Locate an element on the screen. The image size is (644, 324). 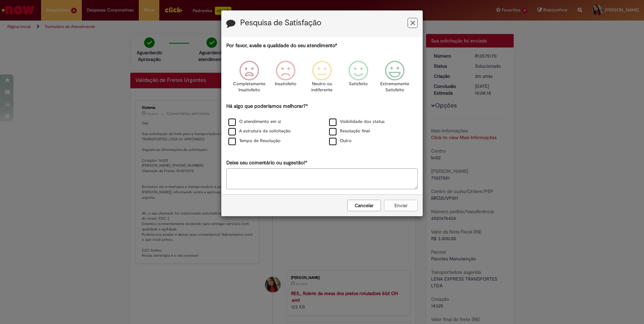
p: Completamente Insatisfeito is located at coordinates (249, 87).